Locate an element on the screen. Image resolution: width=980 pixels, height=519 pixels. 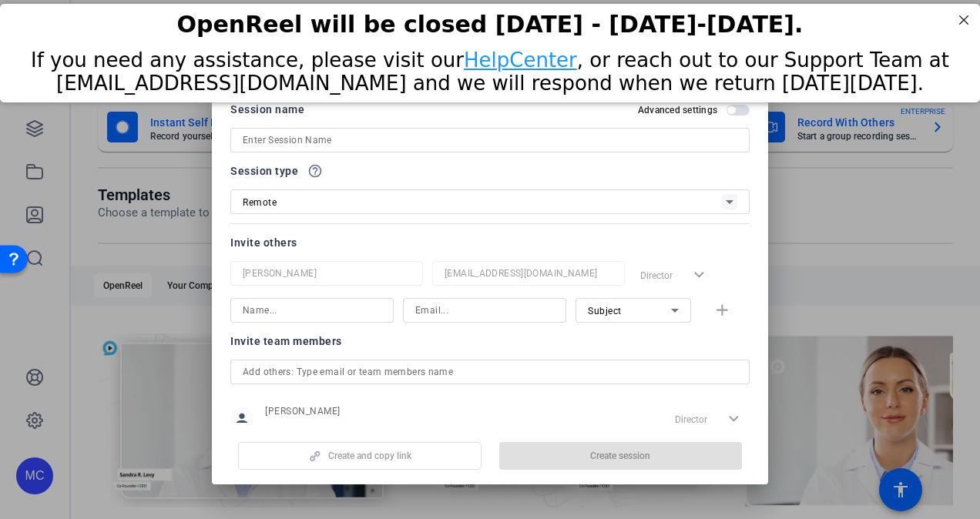
mat-icon: help_outline is located at coordinates (315, 171).